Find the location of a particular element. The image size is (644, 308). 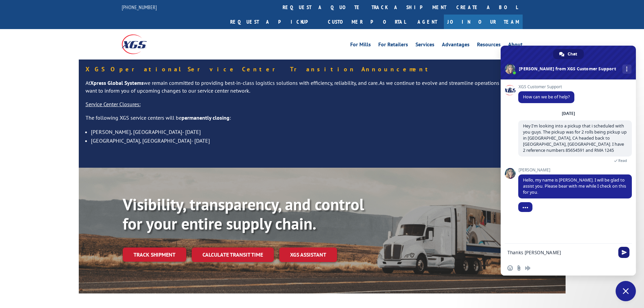

span: Insert an emoji is located at coordinates (510, 268).